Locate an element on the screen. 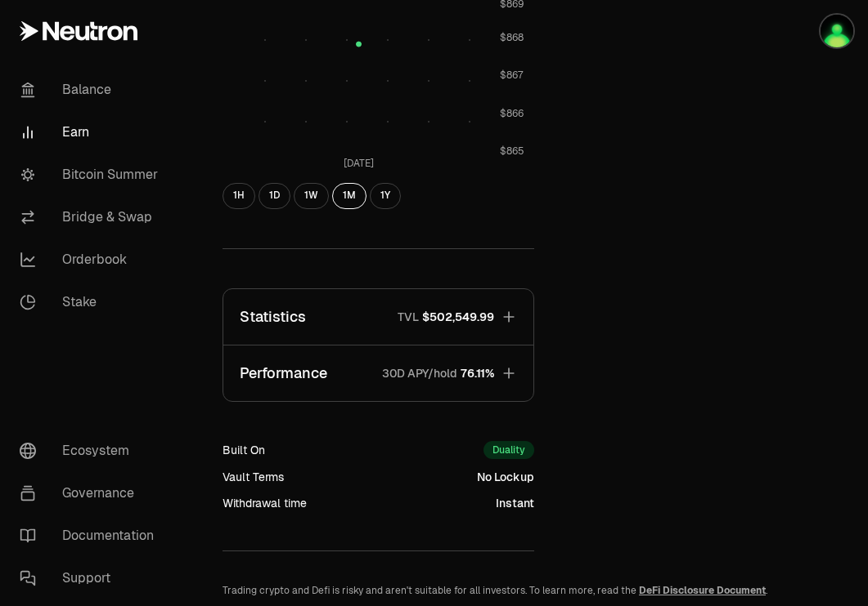 This screenshot has width=868, height=606. div: Instant is located at coordinates (515, 503).